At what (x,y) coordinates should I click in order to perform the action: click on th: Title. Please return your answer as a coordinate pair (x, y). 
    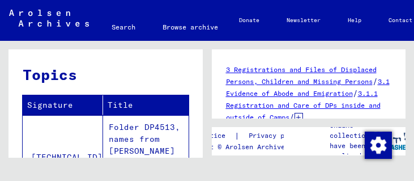
    Looking at the image, I should click on (146, 105).